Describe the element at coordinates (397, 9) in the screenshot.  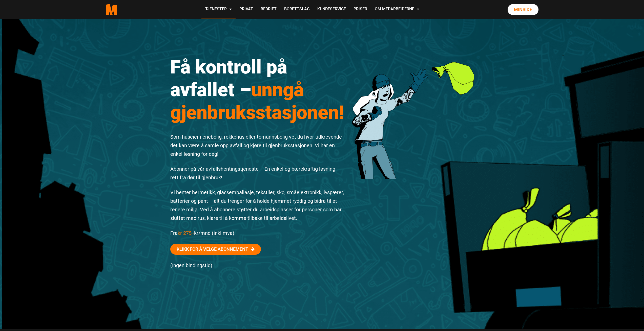
I see `a: Om Medarbeiderne` at that location.